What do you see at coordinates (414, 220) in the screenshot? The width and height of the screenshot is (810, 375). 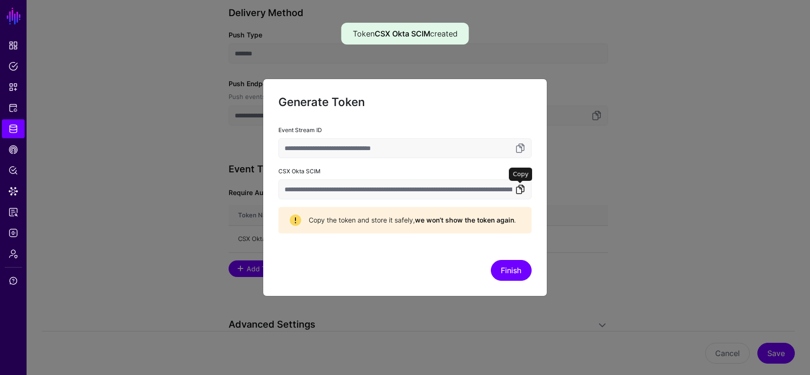 I see `span: Copy the token and store it safely, .` at bounding box center [414, 220].